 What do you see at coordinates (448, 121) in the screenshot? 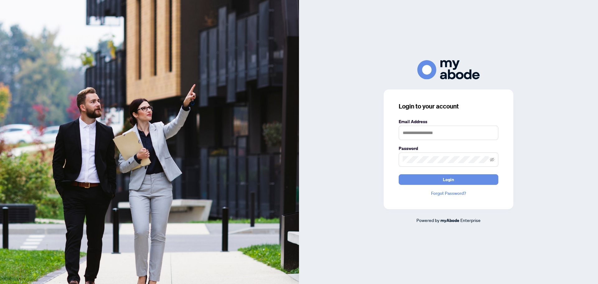
I see `label: Email Address` at bounding box center [448, 121].